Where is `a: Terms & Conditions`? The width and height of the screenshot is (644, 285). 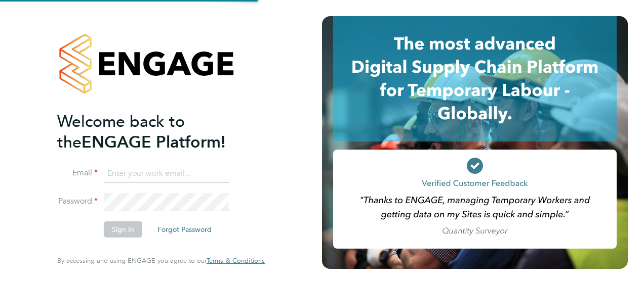
a: Terms & Conditions is located at coordinates (235, 261).